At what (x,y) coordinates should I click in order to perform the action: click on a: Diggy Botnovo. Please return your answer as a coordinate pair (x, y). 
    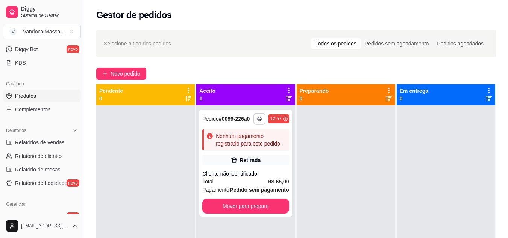
    Looking at the image, I should click on (42, 49).